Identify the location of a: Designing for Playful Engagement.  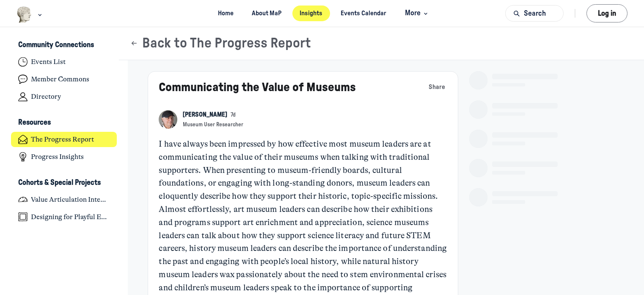
(64, 216).